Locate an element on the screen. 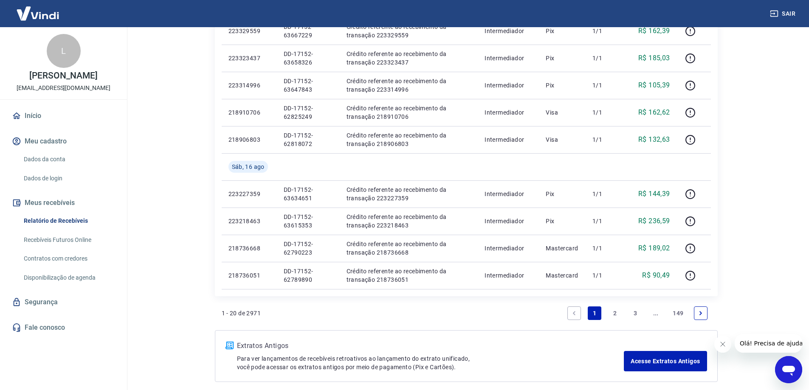  a: Relatório de Recebíveis is located at coordinates (68, 221).